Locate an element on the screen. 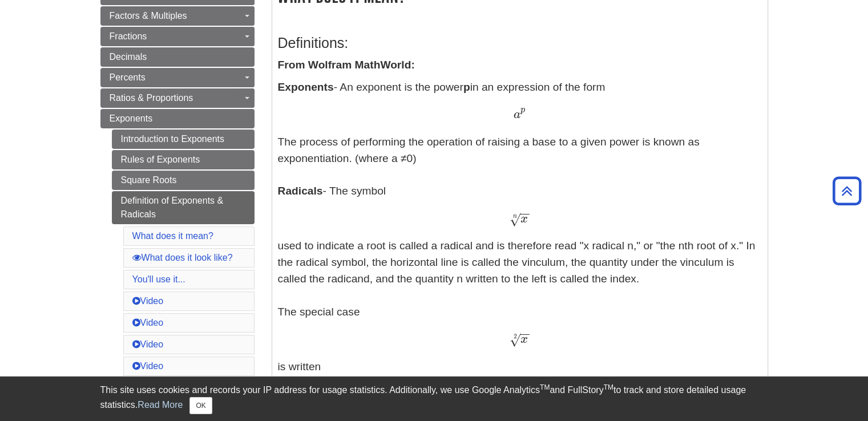 The height and width of the screenshot is (421, 868). a: Percents is located at coordinates (178, 78).